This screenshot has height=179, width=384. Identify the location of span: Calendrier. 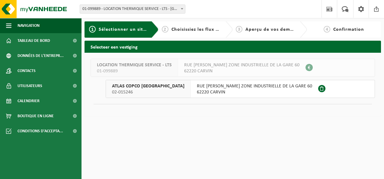
(28, 101).